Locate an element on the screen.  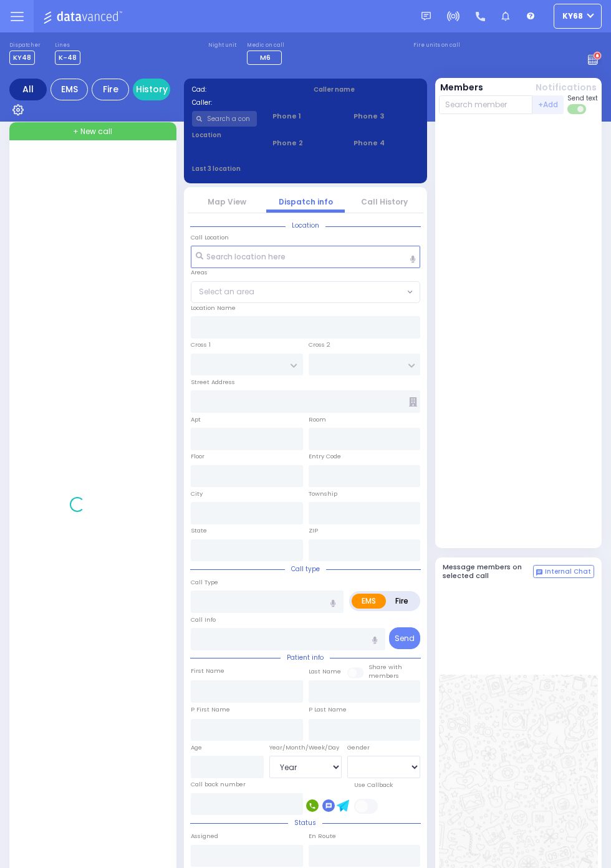
label: Cad: is located at coordinates (245, 89).